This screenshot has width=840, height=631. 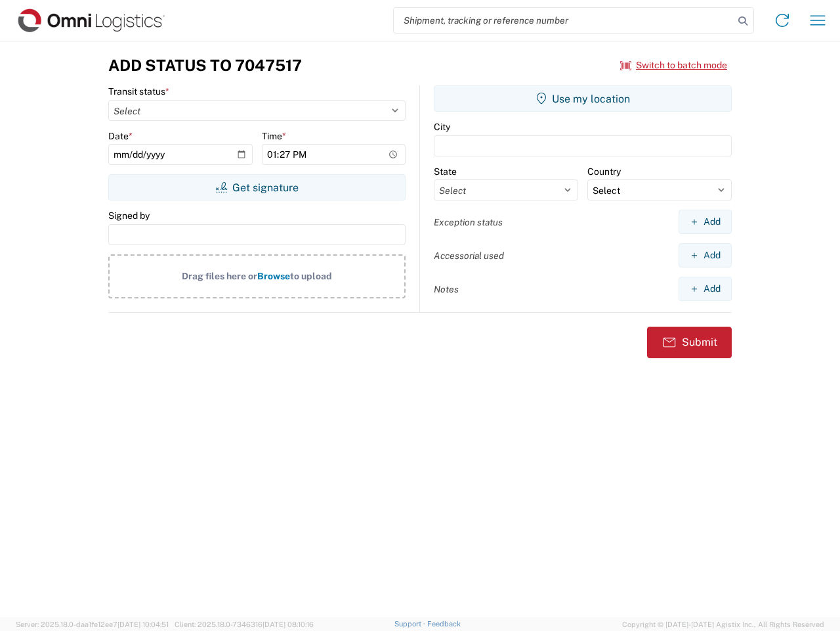 I want to click on label: Country, so click(x=604, y=171).